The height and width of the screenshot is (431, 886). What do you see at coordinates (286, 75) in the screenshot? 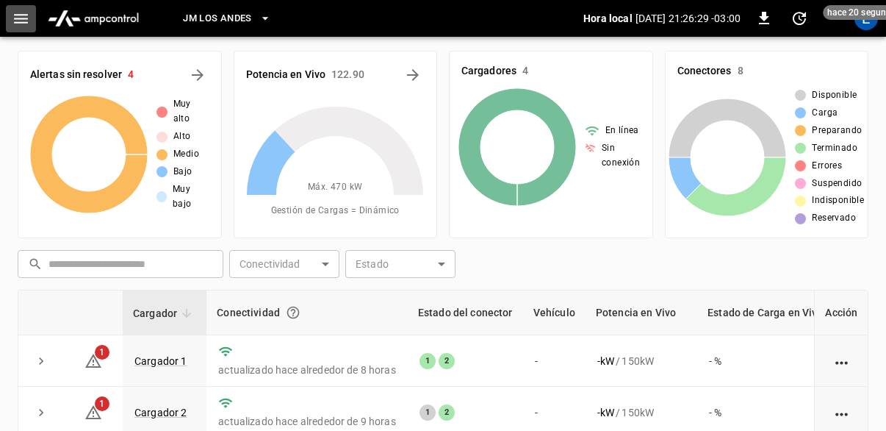
I see `h6: Potencia en Vivo` at bounding box center [286, 75].